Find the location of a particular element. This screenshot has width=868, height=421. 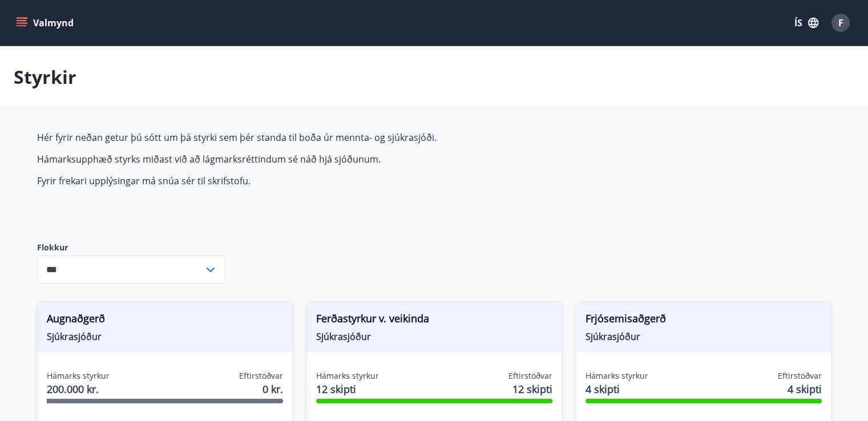

span: Augnaðgerð is located at coordinates (165, 321).